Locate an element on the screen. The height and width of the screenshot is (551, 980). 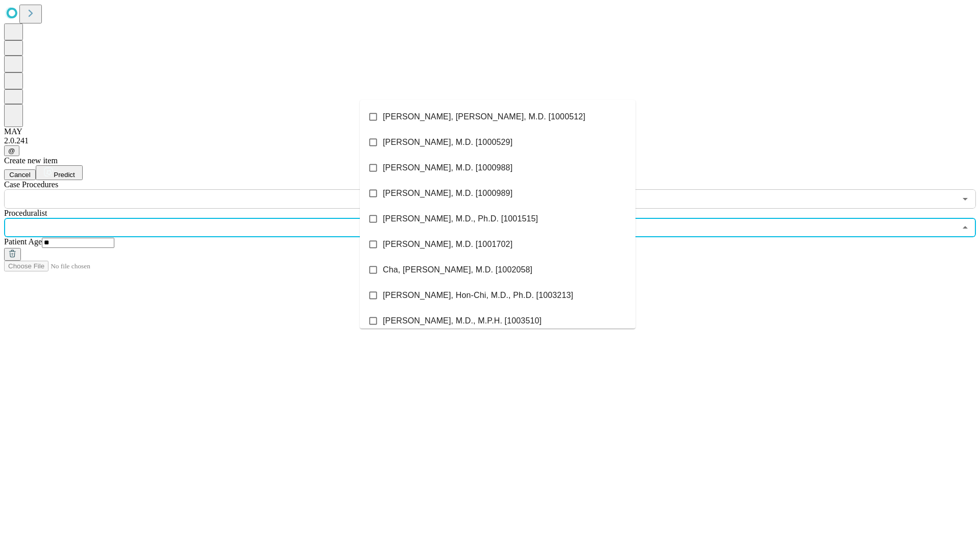
div: 2.0.241 is located at coordinates (490, 141).